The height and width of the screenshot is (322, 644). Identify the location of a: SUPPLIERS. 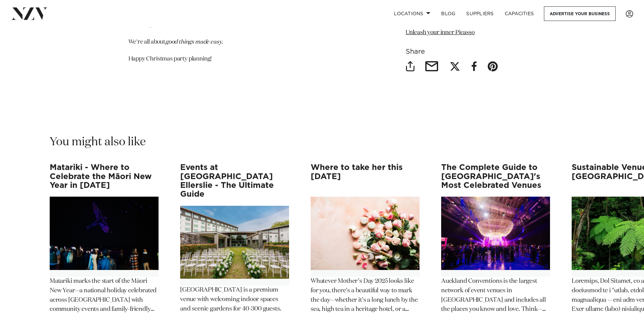
(480, 14).